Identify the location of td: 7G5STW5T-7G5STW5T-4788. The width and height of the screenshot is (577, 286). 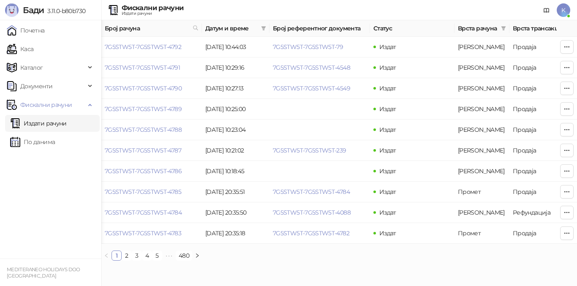
(152, 130).